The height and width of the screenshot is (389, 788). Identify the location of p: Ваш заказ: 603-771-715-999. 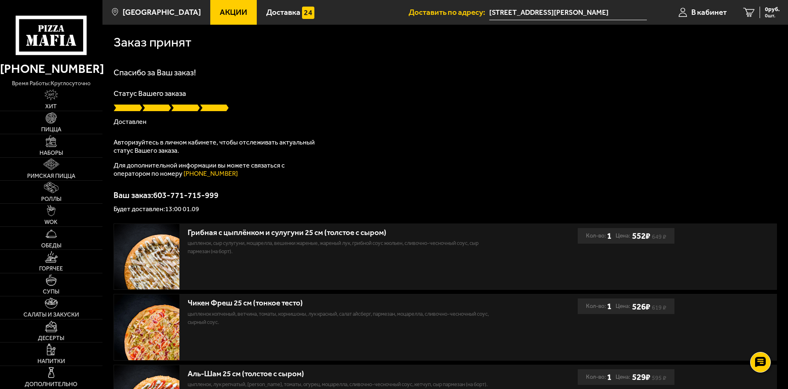
(445, 195).